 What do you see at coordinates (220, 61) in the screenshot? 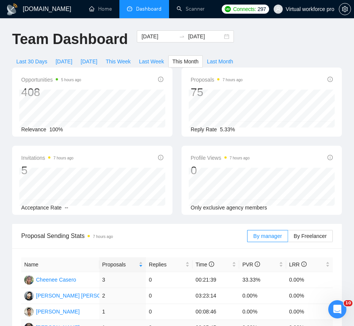
I see `span: Last Month` at bounding box center [220, 61].